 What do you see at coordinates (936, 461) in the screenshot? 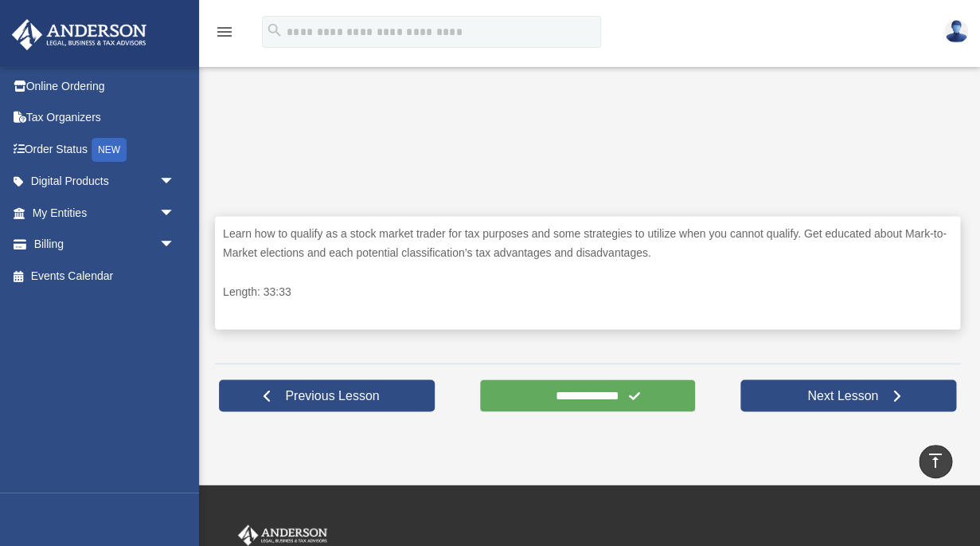
I see `i: vertical_align_top` at bounding box center [936, 461].